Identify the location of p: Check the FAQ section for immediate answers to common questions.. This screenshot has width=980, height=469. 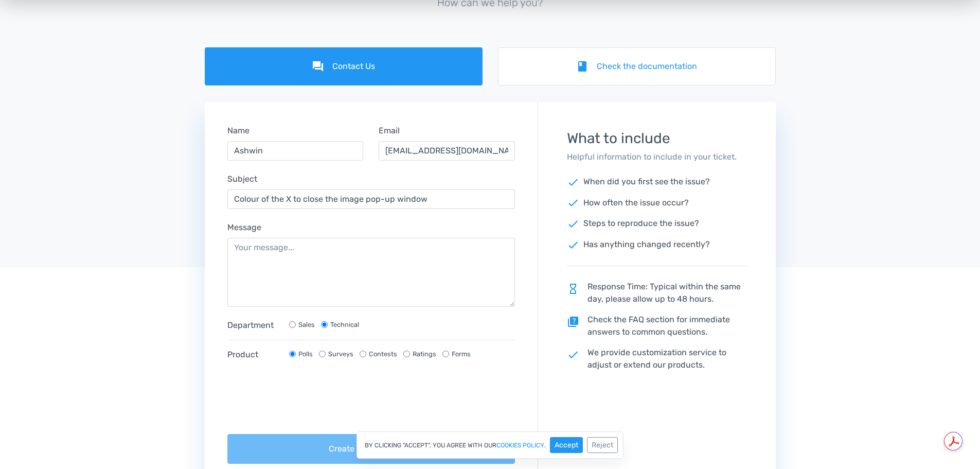
(657, 326).